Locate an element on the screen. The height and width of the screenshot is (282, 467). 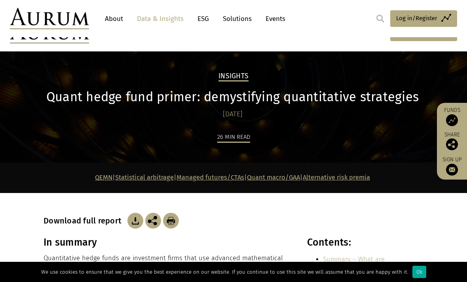
a: Solutions is located at coordinates (237, 19).